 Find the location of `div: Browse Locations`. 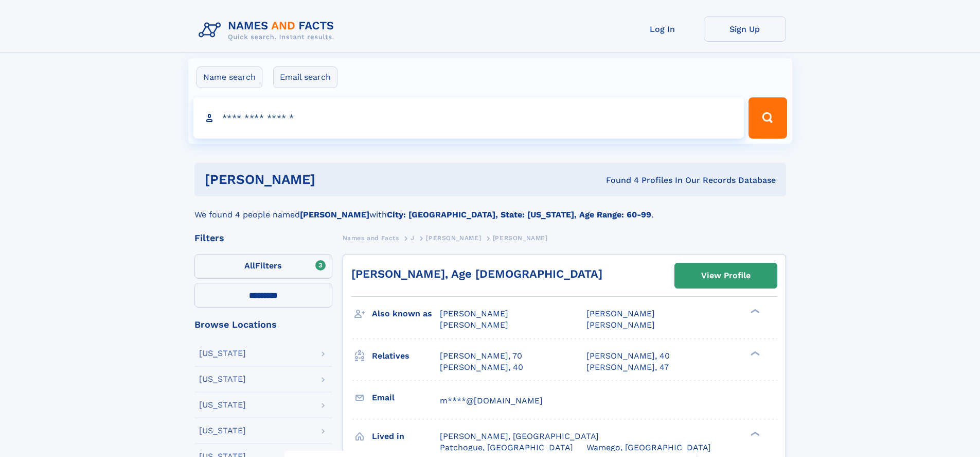

div: Browse Locations is located at coordinates (263, 324).